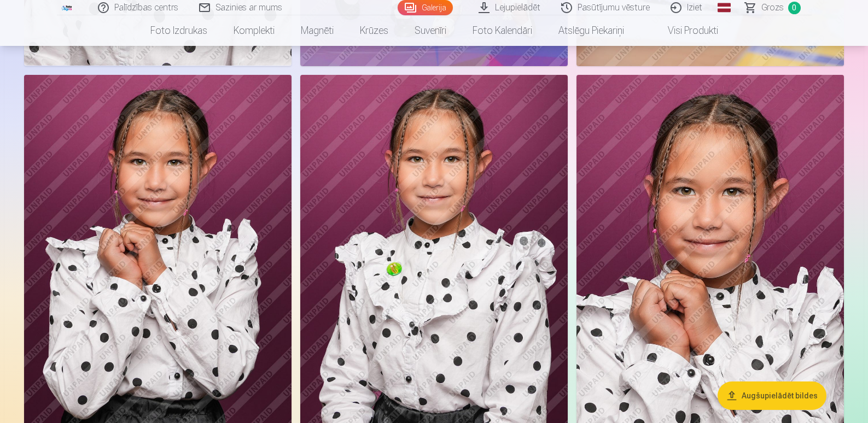 This screenshot has height=423, width=868. What do you see at coordinates (317, 31) in the screenshot?
I see `a: Magnēti` at bounding box center [317, 31].